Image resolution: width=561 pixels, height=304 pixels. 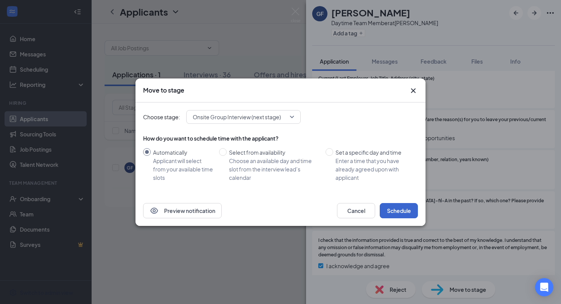 What do you see at coordinates (373, 153) in the screenshot?
I see `div: Set a specific day and time` at bounding box center [373, 153].